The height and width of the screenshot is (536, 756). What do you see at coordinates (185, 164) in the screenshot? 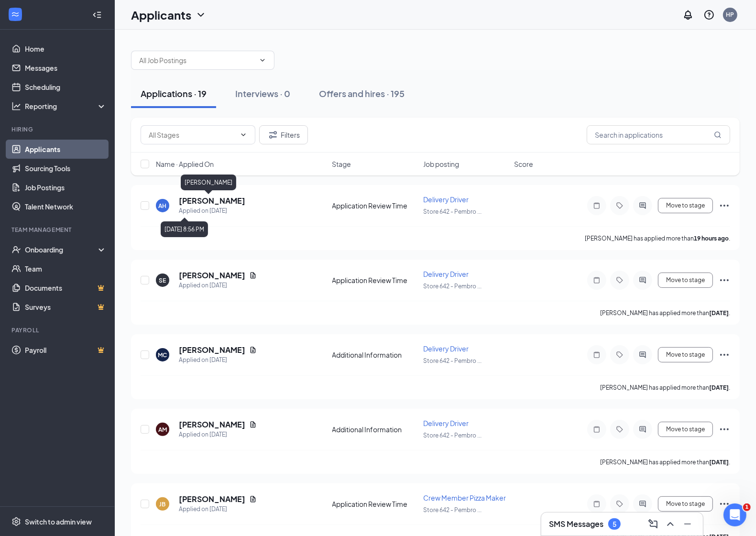
I see `span: Name · Applied On` at bounding box center [185, 164].